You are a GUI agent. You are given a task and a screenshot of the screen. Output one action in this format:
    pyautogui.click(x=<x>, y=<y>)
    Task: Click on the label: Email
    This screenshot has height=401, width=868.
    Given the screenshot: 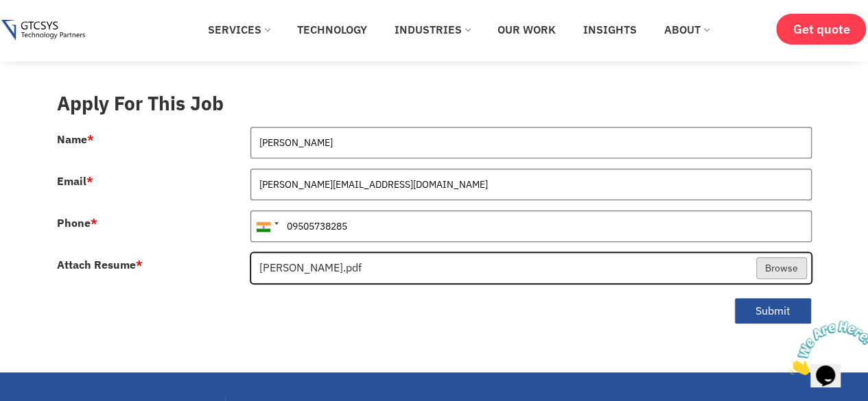 What is the action you would take?
    pyautogui.click(x=75, y=181)
    